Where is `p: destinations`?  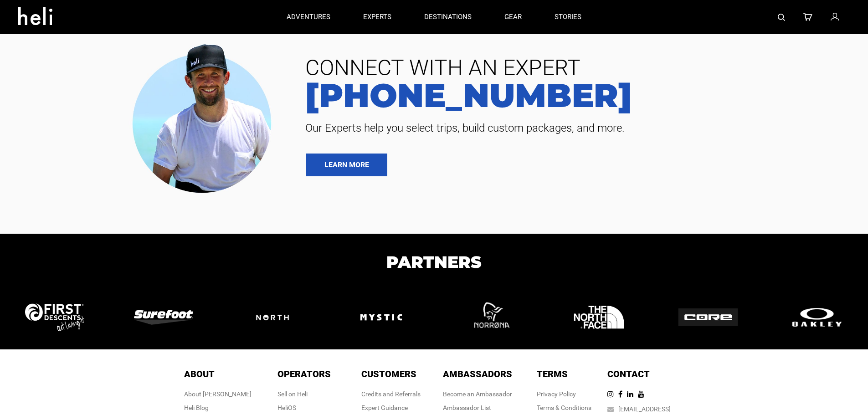 p: destinations is located at coordinates (448, 17).